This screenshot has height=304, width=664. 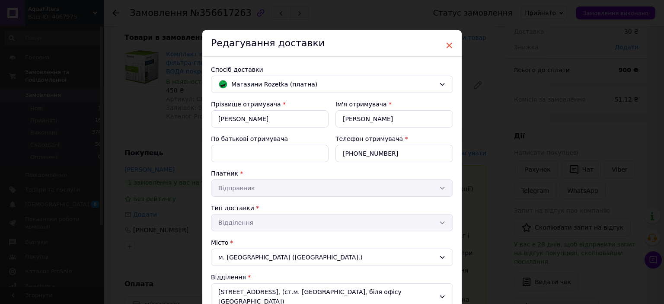 I want to click on div: Тип доставки, so click(x=332, y=208).